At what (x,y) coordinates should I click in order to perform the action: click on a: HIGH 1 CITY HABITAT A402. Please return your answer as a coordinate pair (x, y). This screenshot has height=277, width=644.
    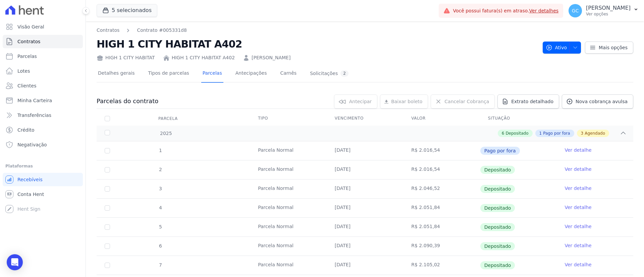
    Looking at the image, I should click on (203, 58).